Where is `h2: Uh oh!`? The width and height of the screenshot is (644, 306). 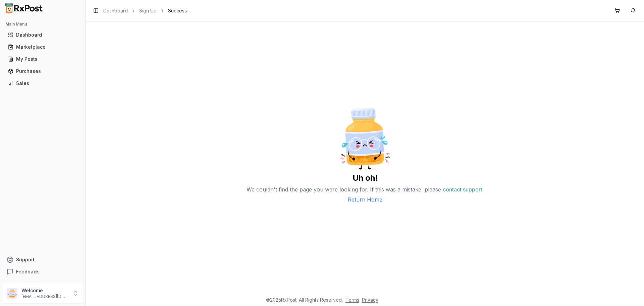 h2: Uh oh! is located at coordinates (365, 178).